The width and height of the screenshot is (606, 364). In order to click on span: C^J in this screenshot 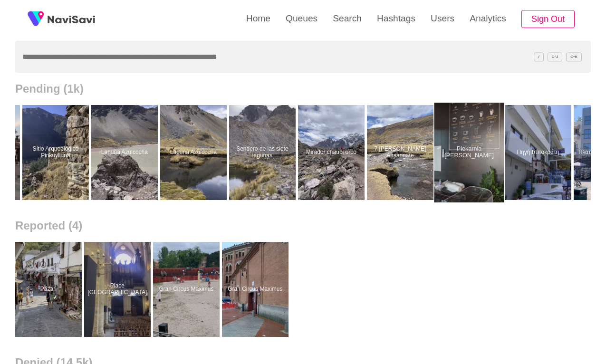, I will do `click(555, 56)`.